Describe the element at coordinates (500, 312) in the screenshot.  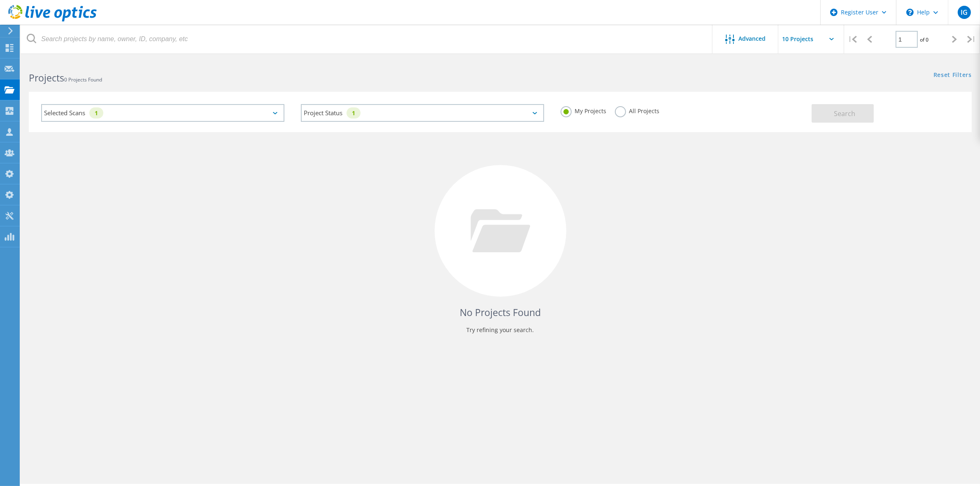
I see `h4: No Projects Found` at that location.